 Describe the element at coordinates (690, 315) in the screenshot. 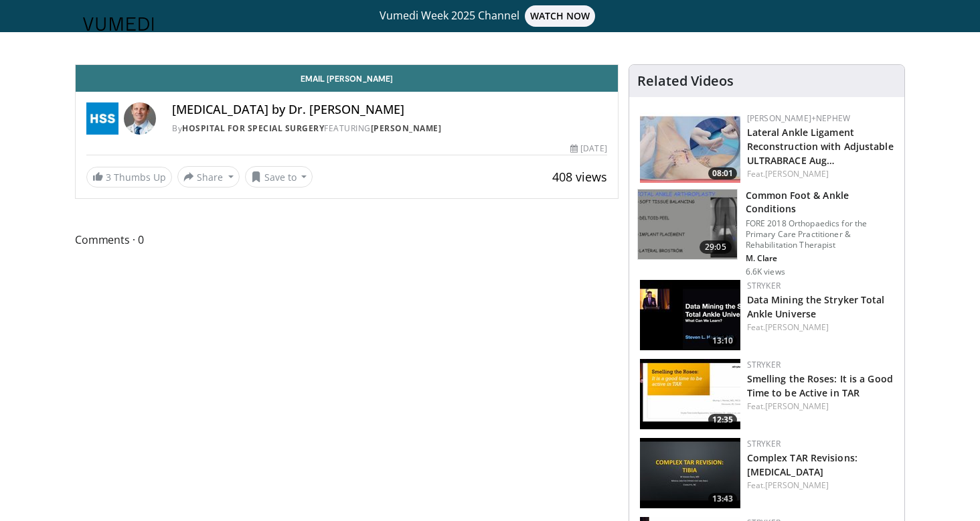

I see `img: e850a339-bace-4409-a791-c78595670531.150x105_q85_crop-smart_upscale.jpg` at that location.